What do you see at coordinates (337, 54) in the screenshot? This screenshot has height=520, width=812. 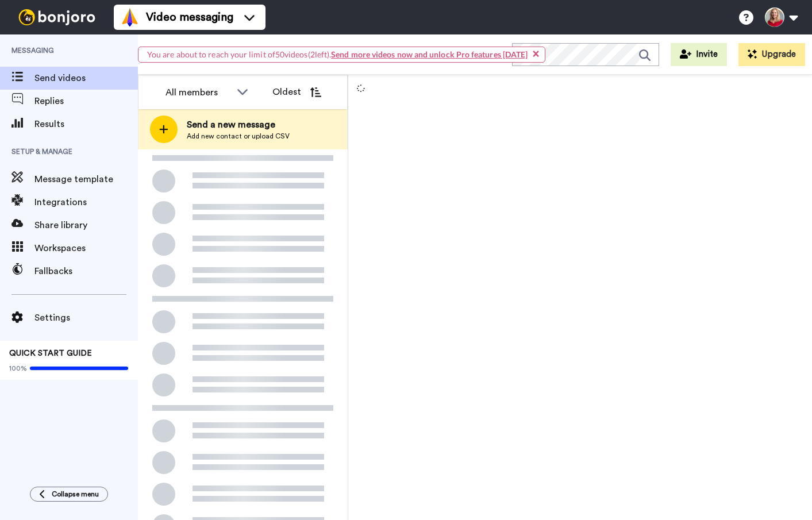 I see `span: You are about to reach your limit of 50 videos( 2 left).` at bounding box center [337, 54].